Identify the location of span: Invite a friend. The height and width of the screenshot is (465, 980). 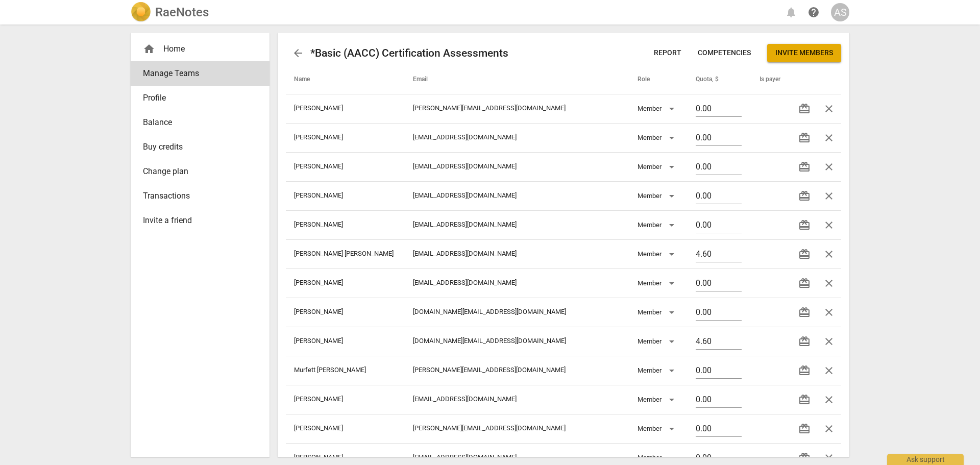
(196, 220).